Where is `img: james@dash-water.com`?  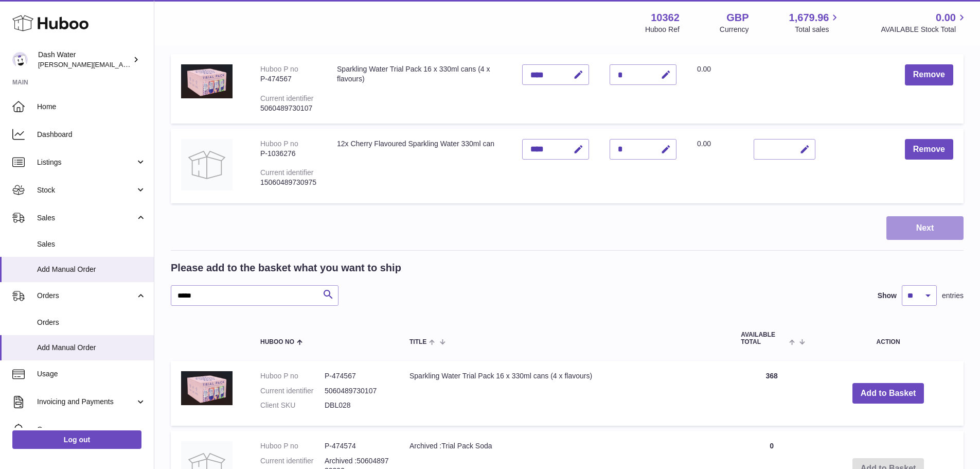
img: james@dash-water.com is located at coordinates (20, 59).